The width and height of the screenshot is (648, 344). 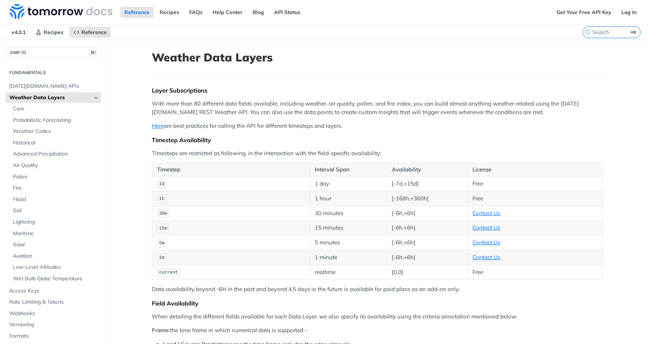 I want to click on span: Air Quality, so click(x=56, y=165).